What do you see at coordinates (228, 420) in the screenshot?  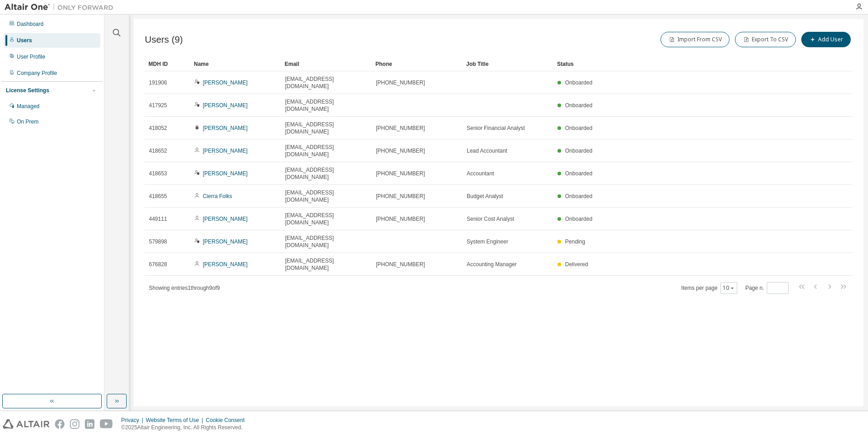 I see `div: Cookie Consent` at bounding box center [228, 420].